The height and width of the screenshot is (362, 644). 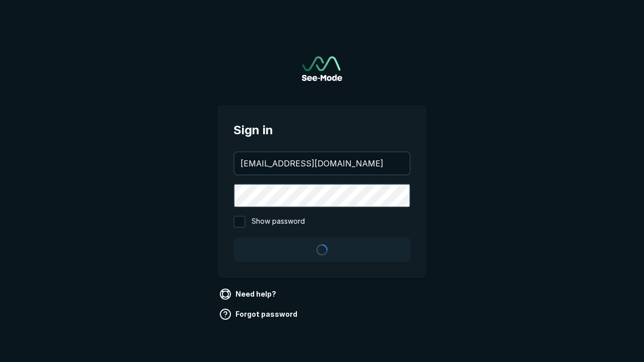 What do you see at coordinates (248, 294) in the screenshot?
I see `a: Need help?` at bounding box center [248, 294].